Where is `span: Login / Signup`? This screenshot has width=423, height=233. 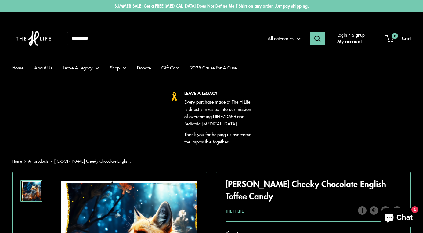 span: Login / Signup is located at coordinates (351, 35).